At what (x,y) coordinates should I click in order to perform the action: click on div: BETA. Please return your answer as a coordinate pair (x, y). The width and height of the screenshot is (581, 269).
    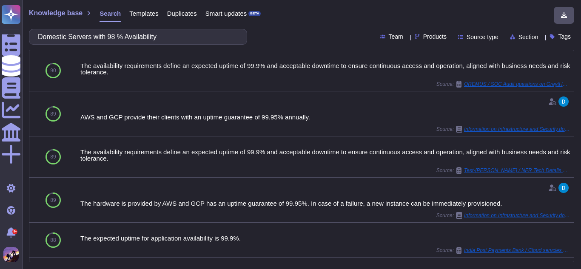
    Looking at the image, I should click on (254, 14).